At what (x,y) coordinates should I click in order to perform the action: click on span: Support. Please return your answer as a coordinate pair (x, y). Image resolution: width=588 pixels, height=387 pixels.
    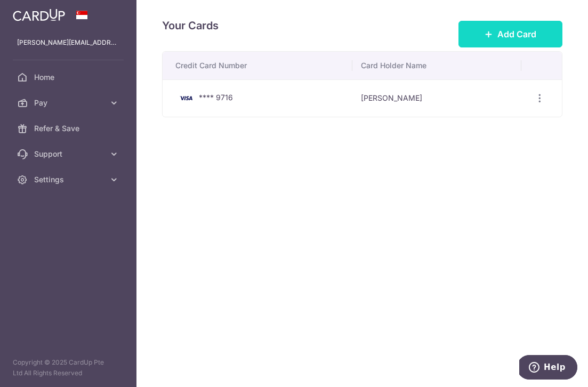
    Looking at the image, I should click on (69, 154).